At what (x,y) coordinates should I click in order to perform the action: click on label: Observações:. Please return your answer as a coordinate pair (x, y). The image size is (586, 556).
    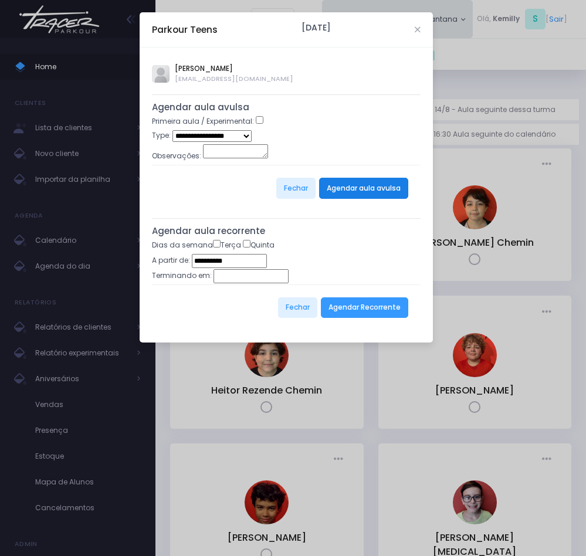
    Looking at the image, I should click on (176, 156).